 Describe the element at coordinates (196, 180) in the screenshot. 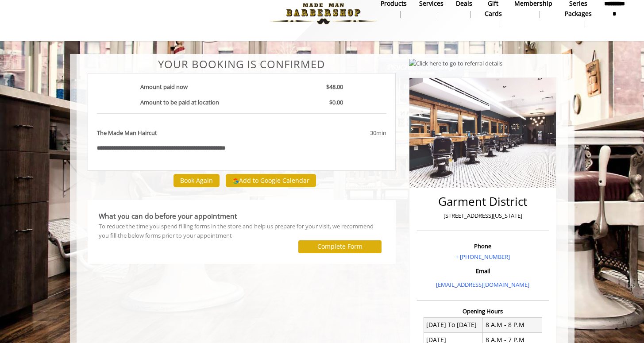

I see `button: Book Again` at that location.